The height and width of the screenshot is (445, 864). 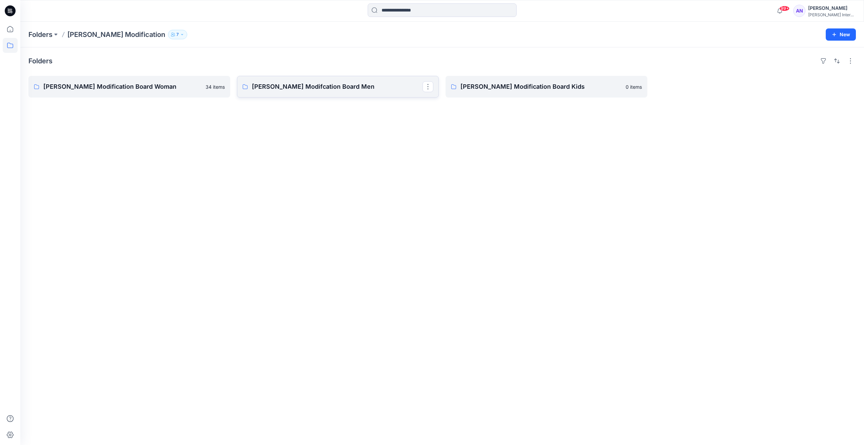 I want to click on span: 99+, so click(x=785, y=8).